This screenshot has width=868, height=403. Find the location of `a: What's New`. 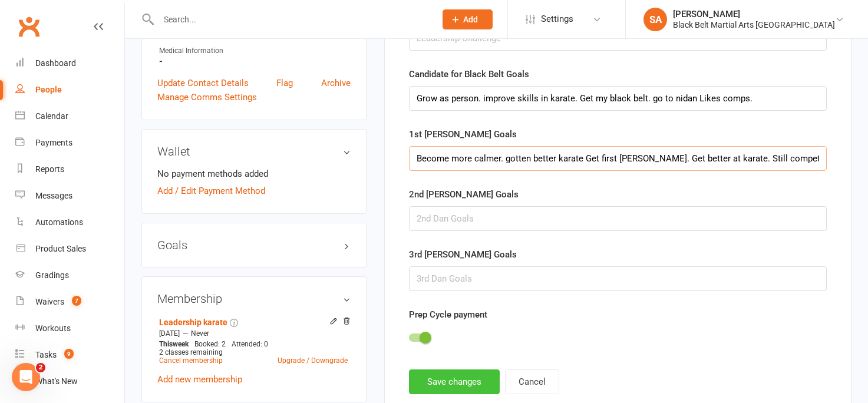

a: What's New is located at coordinates (70, 381).